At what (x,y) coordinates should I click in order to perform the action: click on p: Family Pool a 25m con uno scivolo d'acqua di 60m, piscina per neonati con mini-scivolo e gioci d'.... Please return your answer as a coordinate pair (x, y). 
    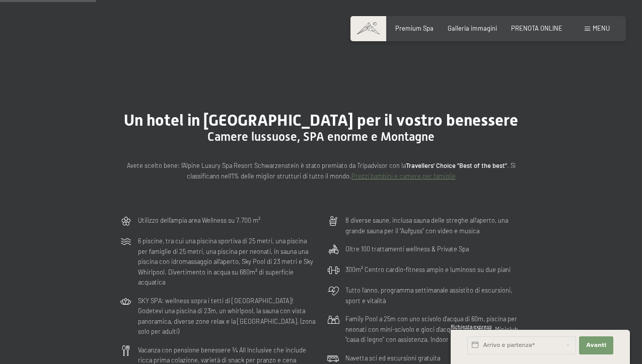
    Looking at the image, I should click on (434, 329).